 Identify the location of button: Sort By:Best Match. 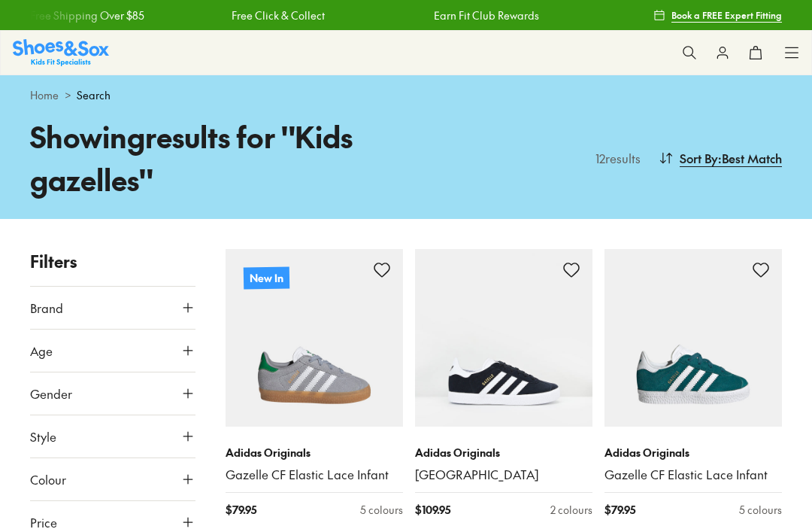
(721, 158).